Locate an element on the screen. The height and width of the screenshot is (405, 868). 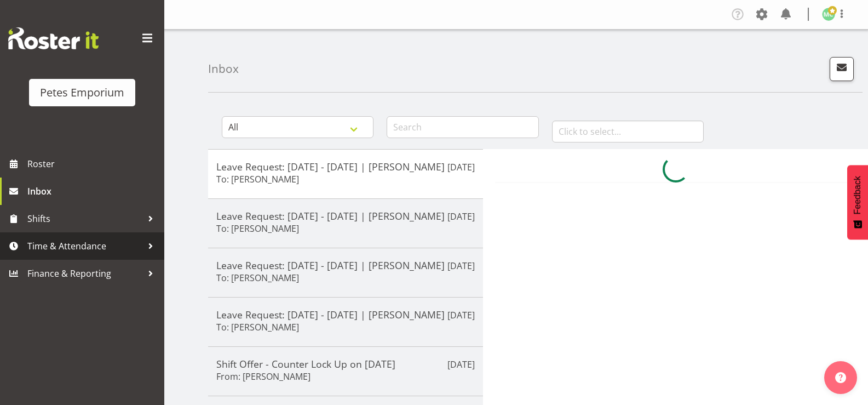
h4: Inbox is located at coordinates (224, 69).